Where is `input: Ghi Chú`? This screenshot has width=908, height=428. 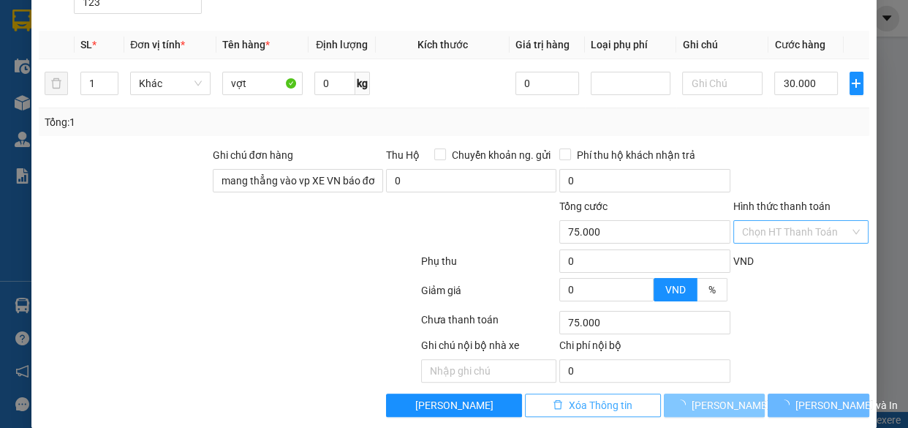
input: Ghi Chú is located at coordinates (722, 83).